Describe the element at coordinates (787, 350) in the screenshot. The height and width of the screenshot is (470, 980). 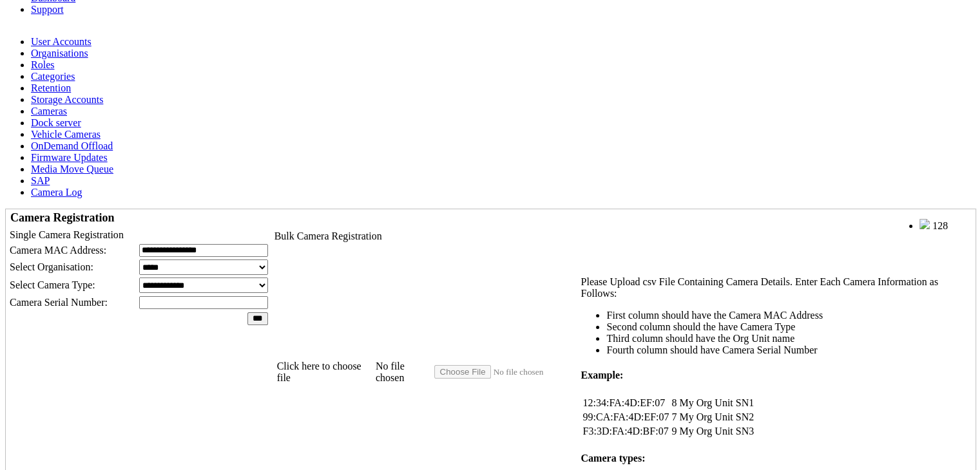
I see `li: Fourth column should have Camera Serial Number` at that location.